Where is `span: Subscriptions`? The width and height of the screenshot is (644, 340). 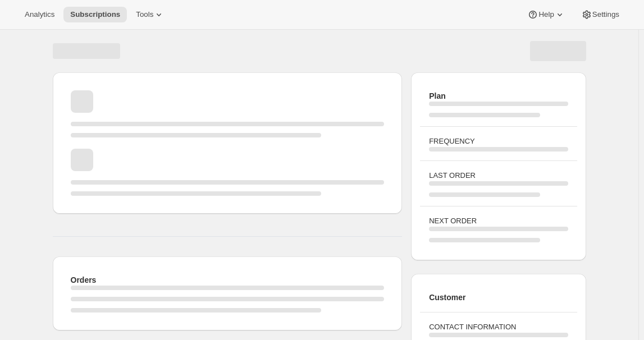
span: Subscriptions is located at coordinates (95, 14).